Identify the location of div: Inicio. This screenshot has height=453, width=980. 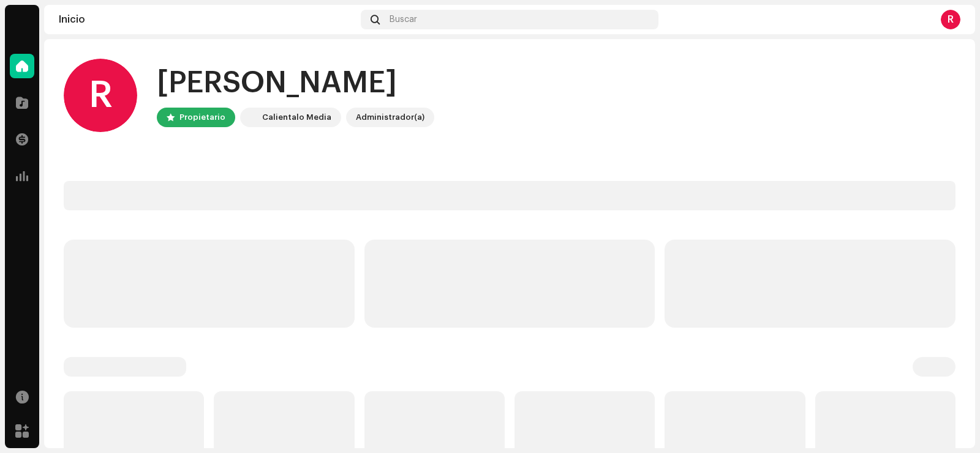
(207, 19).